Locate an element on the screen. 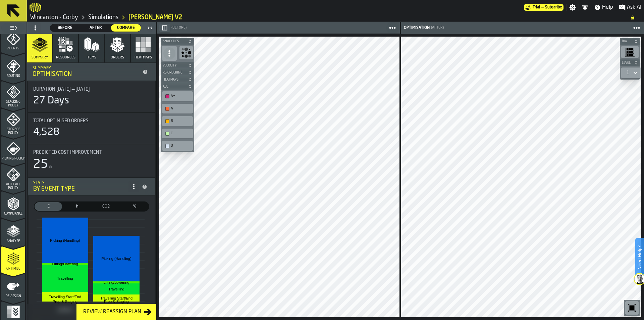  span: Optimise is located at coordinates (13, 269).